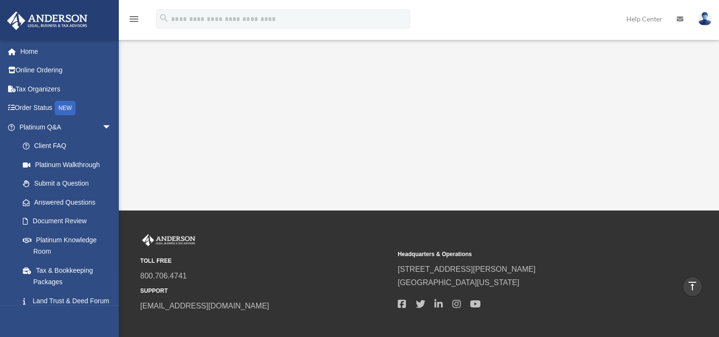 This screenshot has height=337, width=719. What do you see at coordinates (266, 291) in the screenshot?
I see `small: SUPPORT` at bounding box center [266, 291].